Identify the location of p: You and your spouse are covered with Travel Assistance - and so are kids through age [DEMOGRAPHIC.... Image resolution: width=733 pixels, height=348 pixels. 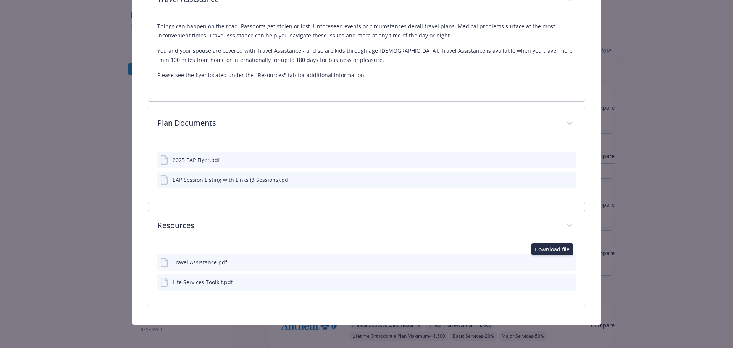
(366, 55).